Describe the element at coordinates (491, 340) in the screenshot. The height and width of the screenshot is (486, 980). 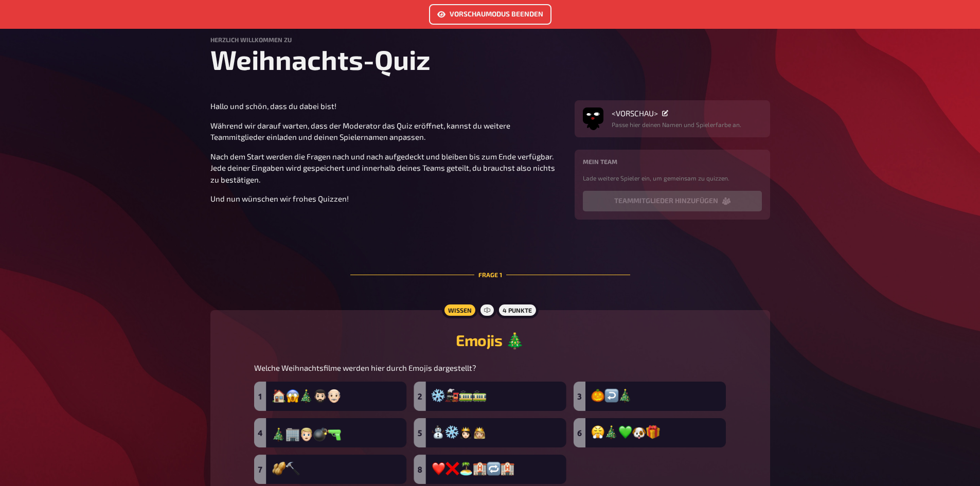
I see `h2: Emojis 🎄` at that location.